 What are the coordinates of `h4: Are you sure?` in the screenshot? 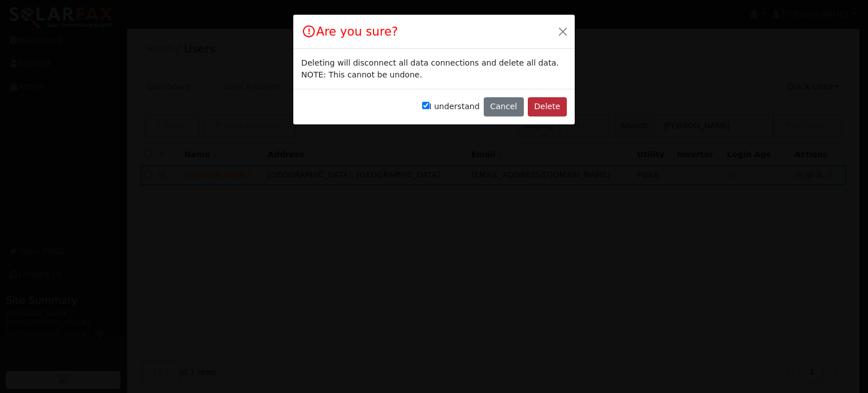 It's located at (350, 32).